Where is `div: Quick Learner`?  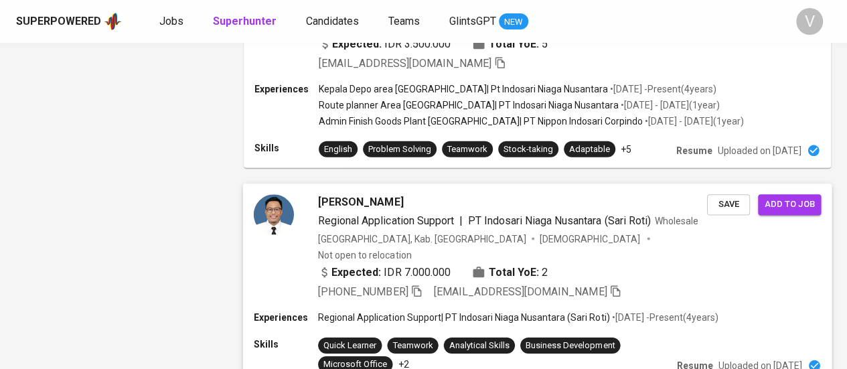 div: Quick Learner is located at coordinates (349, 345).